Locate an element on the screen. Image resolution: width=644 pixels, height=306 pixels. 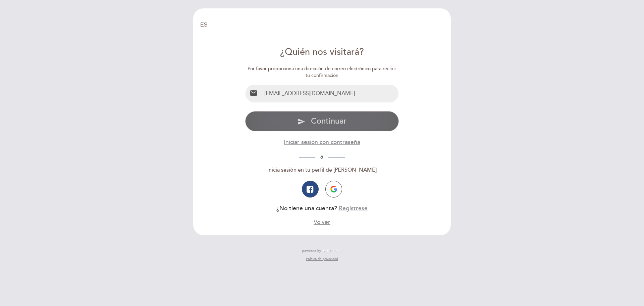
span: ¿No tiene una cuenta? is located at coordinates (307, 208).